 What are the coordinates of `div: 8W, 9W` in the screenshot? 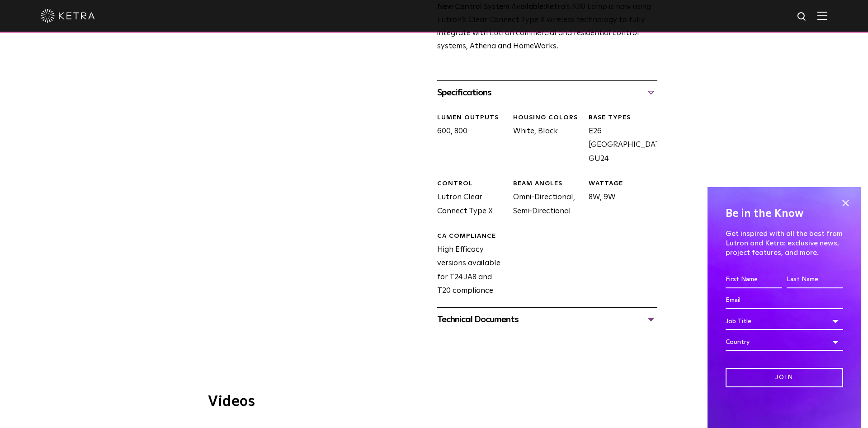 It's located at (619, 199).